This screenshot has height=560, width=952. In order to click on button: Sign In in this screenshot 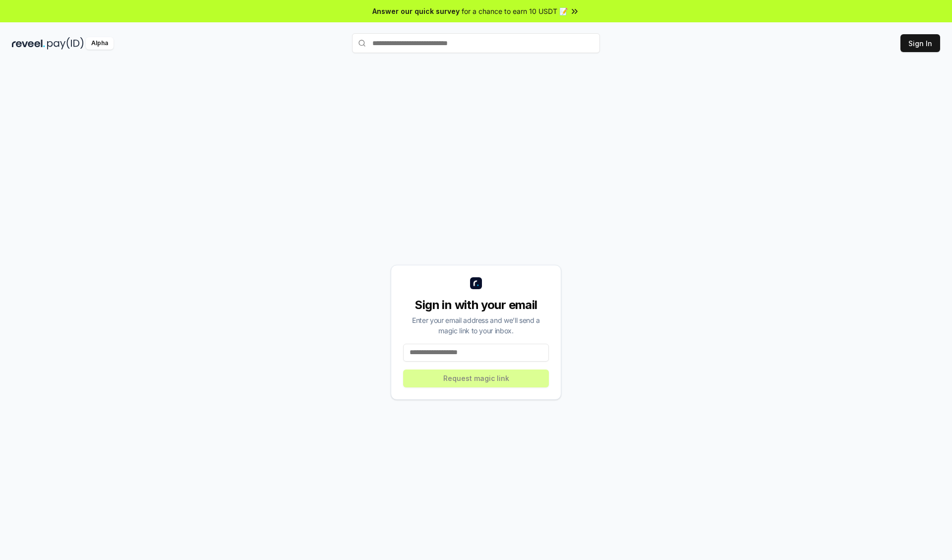, I will do `click(920, 43)`.